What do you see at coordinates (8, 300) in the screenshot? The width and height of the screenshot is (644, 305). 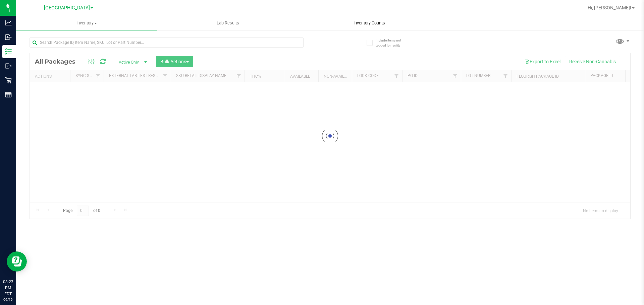 I see `p: 09/19` at bounding box center [8, 300].